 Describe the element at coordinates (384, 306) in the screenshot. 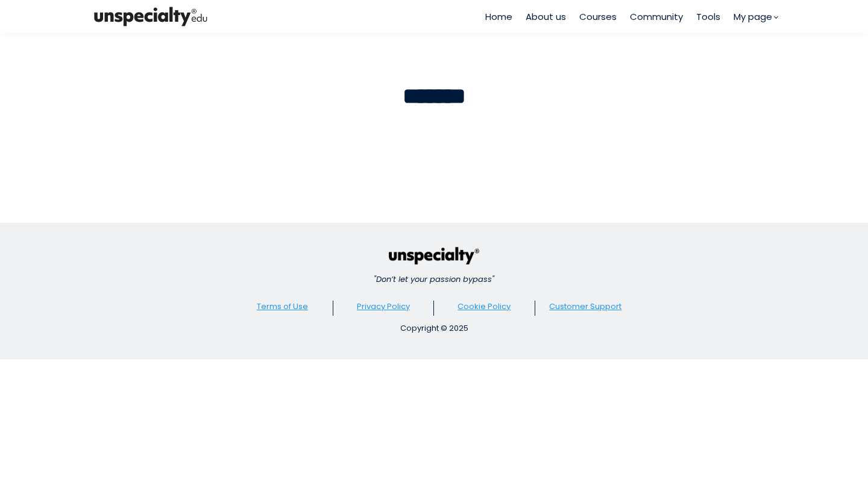

I see `a: Privacy Policy` at that location.